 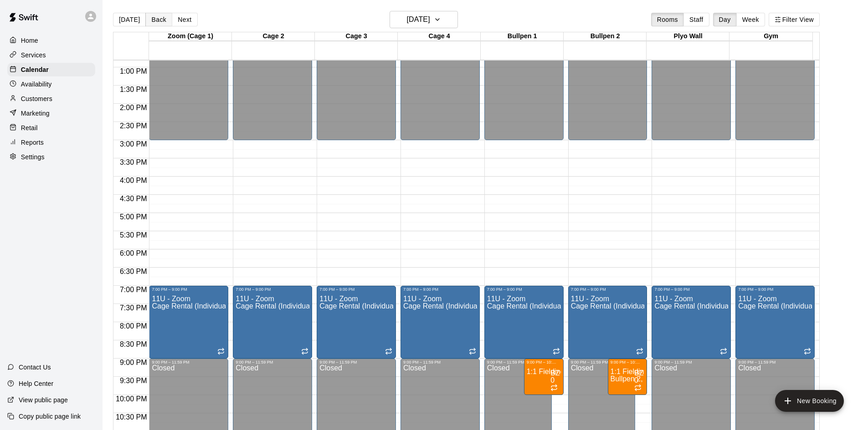 I want to click on button: Back, so click(x=158, y=20).